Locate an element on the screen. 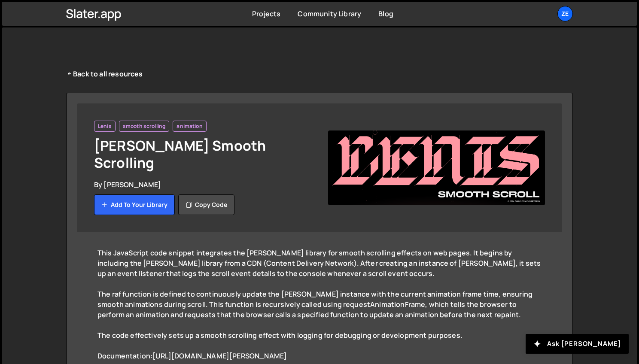 This screenshot has height=364, width=639. button: Add to your library is located at coordinates (134, 204).